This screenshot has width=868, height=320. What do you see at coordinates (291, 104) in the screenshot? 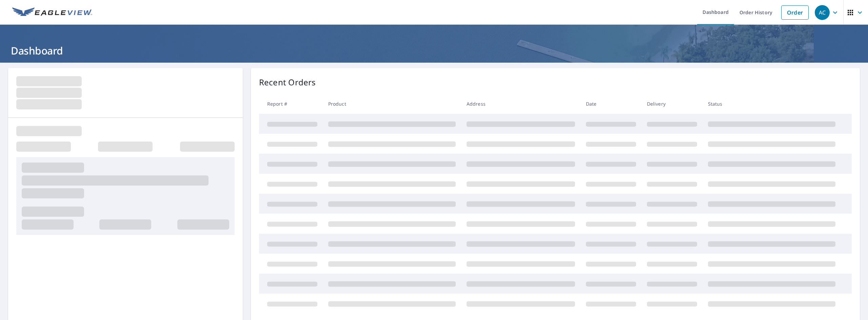
I see `th: Report #` at bounding box center [291, 104].